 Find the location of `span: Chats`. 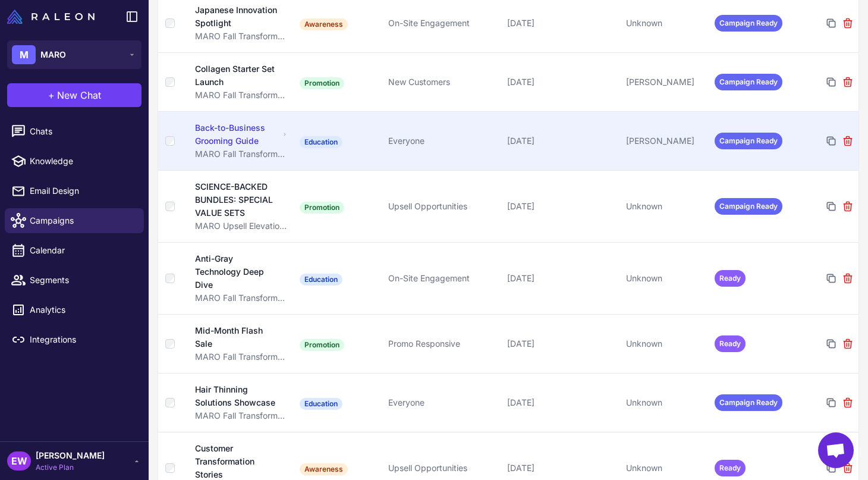

span: Chats is located at coordinates (82, 131).